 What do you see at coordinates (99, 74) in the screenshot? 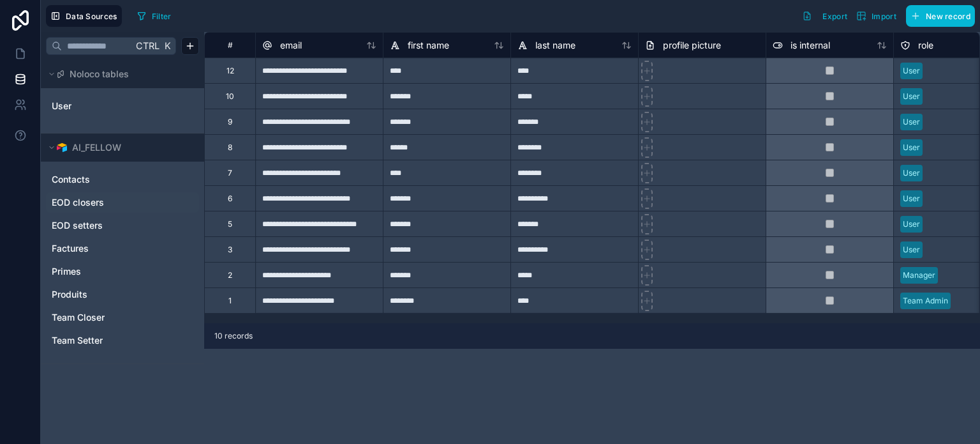
I see `span: Noloco tables` at bounding box center [99, 74].